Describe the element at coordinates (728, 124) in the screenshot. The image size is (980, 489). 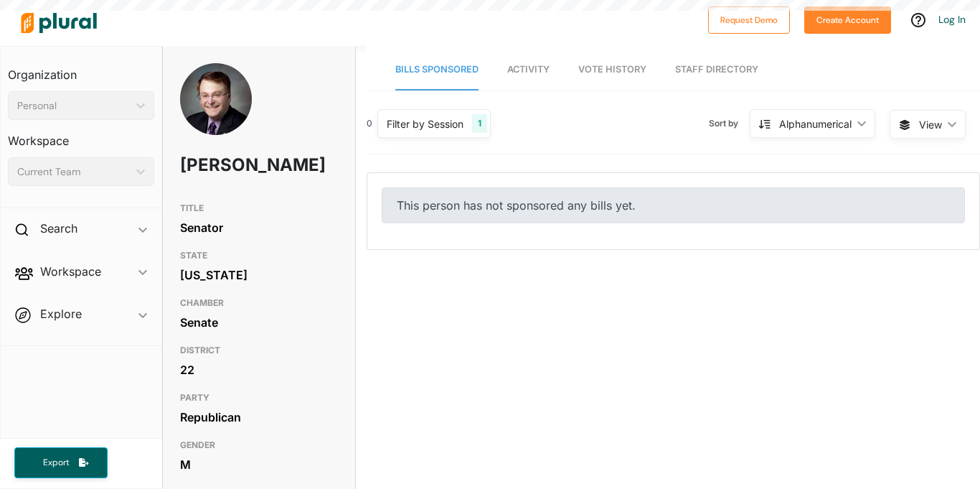
I see `span: Sort by` at that location.